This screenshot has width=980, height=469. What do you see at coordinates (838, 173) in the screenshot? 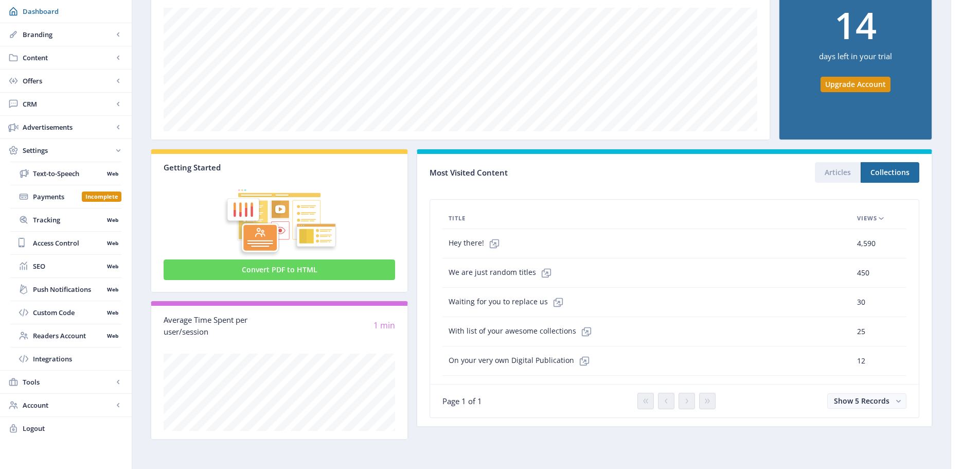
I see `button: Articles` at bounding box center [838, 173].